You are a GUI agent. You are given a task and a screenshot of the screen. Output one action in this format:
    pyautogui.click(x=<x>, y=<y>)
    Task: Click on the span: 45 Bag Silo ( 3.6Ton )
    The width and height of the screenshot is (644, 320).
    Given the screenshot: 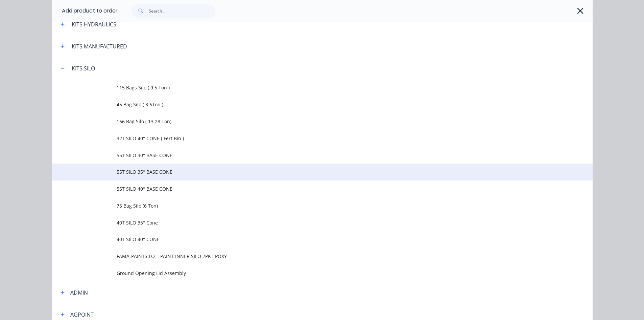 What is the action you would take?
    pyautogui.click(x=307, y=105)
    